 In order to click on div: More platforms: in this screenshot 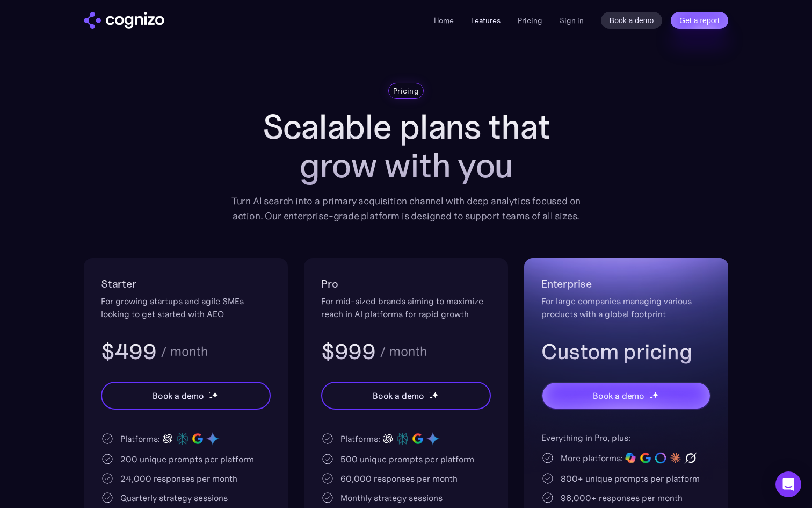, I will do `click(592, 458)`.